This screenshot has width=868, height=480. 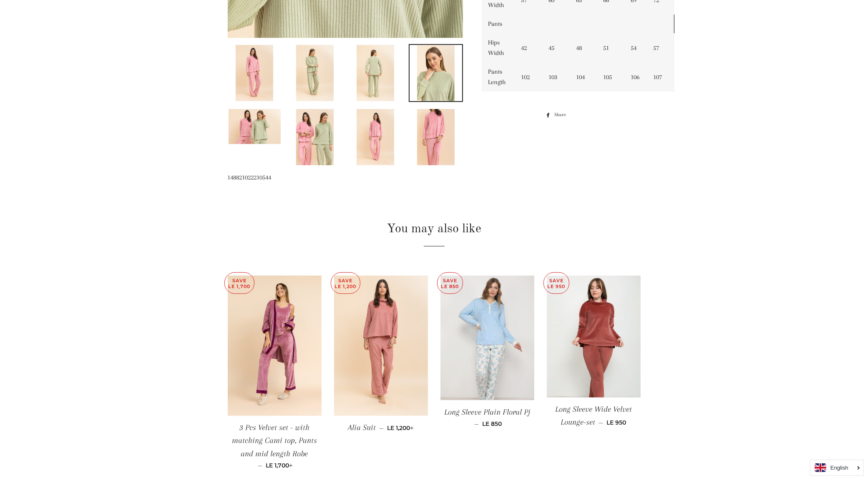 I want to click on p: Save LE 950, so click(x=556, y=283).